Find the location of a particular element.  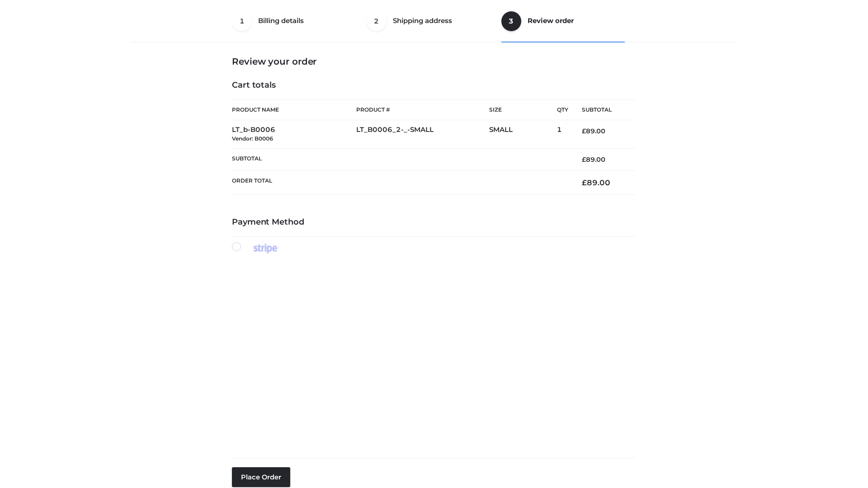

h4: Cart totals is located at coordinates (434, 86).